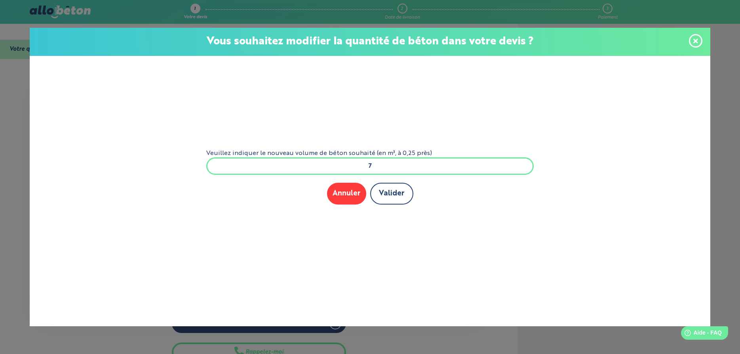 The width and height of the screenshot is (740, 354). I want to click on button: Valider, so click(392, 193).